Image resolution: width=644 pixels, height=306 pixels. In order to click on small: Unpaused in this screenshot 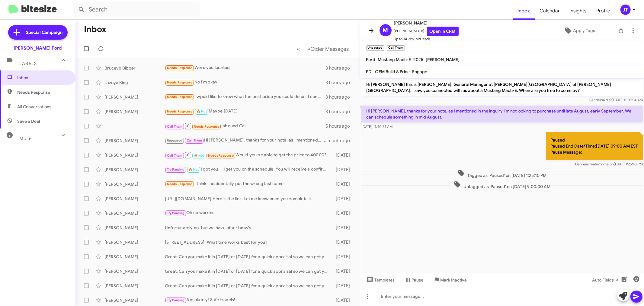, I will do `click(375, 48)`.